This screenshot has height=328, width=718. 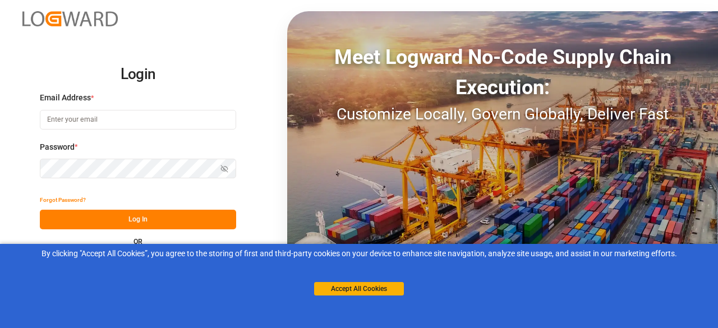 What do you see at coordinates (503, 72) in the screenshot?
I see `div: Meet Logward No-Code Supply Chain Execution:` at bounding box center [503, 72].